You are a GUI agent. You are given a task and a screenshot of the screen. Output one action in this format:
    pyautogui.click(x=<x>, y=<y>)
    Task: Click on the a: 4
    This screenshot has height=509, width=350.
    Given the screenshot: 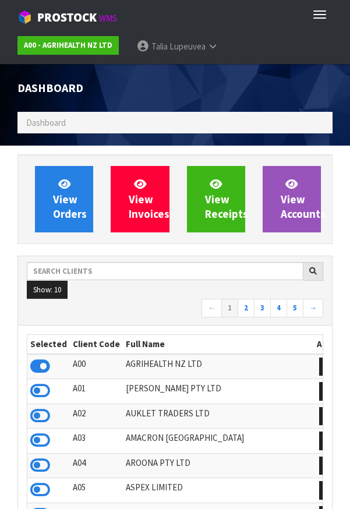 What is the action you would take?
    pyautogui.click(x=278, y=308)
    